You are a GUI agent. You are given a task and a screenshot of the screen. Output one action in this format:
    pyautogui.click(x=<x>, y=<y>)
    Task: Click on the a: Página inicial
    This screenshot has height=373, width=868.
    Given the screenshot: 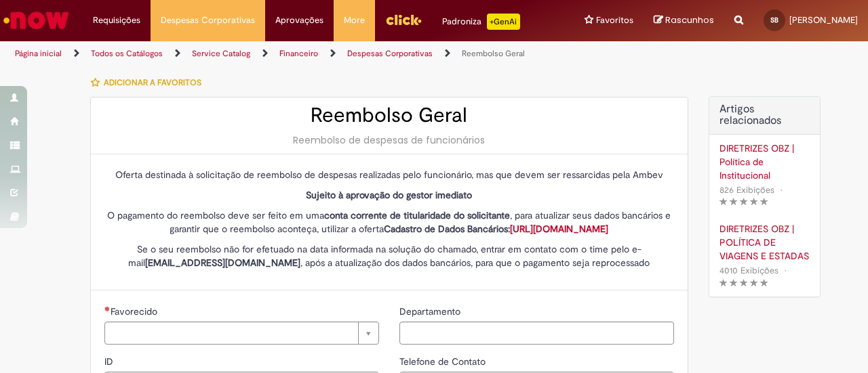 What is the action you would take?
    pyautogui.click(x=38, y=54)
    